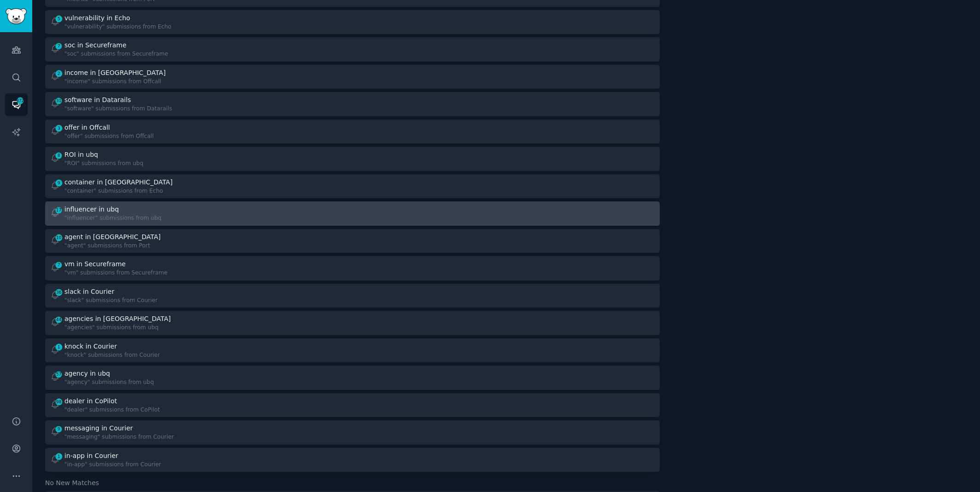  Describe the element at coordinates (119, 438) in the screenshot. I see `div: "messaging" submissions from Courier` at that location.